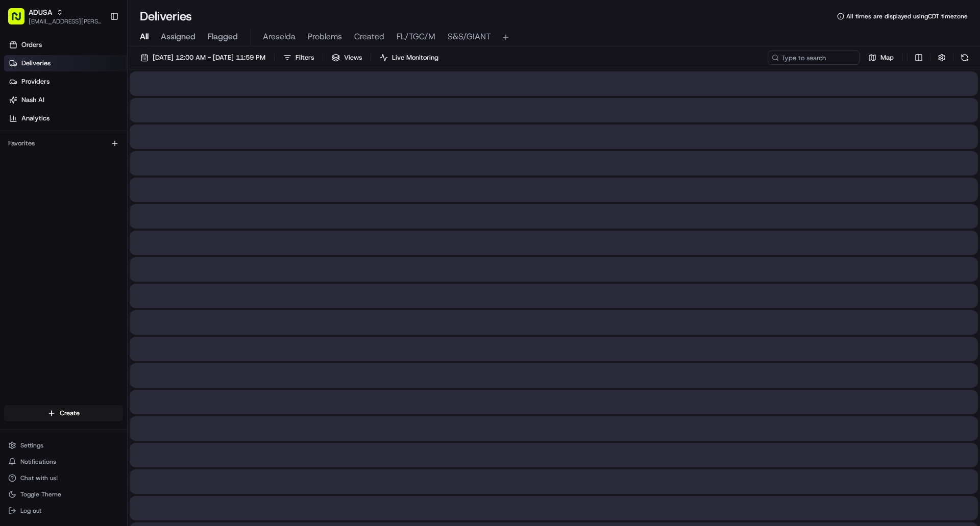 Image resolution: width=980 pixels, height=526 pixels. Describe the element at coordinates (907, 16) in the screenshot. I see `span: All times are displayed using CDT timezone` at that location.